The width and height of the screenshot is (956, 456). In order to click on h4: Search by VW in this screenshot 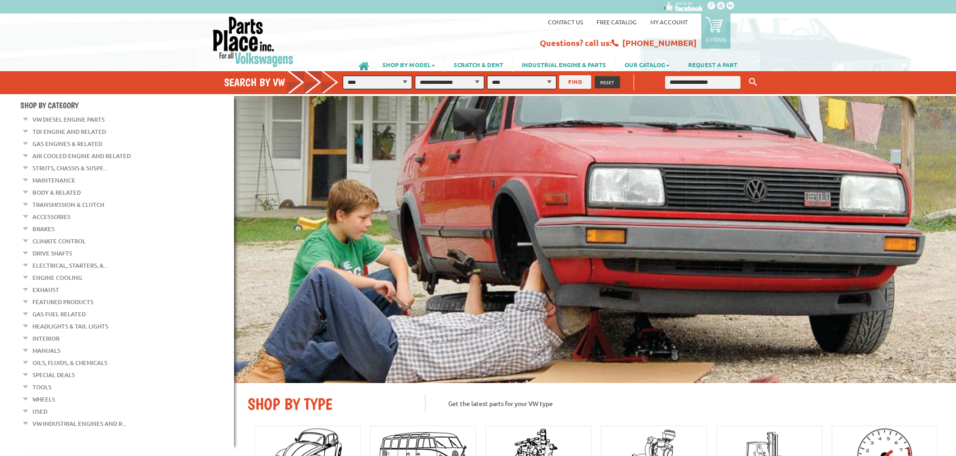, I will do `click(286, 82)`.